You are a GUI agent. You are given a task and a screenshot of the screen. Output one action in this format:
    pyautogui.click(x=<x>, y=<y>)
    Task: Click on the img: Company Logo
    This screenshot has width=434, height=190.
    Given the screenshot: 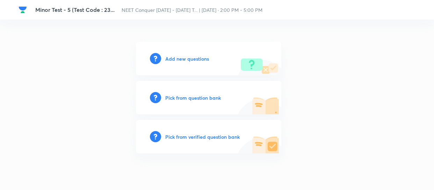 What is the action you would take?
    pyautogui.click(x=23, y=10)
    